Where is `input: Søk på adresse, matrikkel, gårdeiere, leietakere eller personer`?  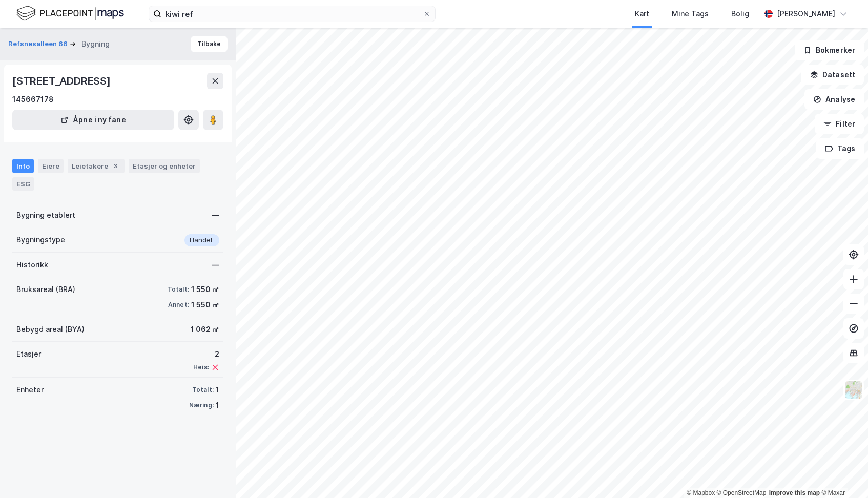
input: Søk på adresse, matrikkel, gårdeiere, leietakere eller personer is located at coordinates (292, 14).